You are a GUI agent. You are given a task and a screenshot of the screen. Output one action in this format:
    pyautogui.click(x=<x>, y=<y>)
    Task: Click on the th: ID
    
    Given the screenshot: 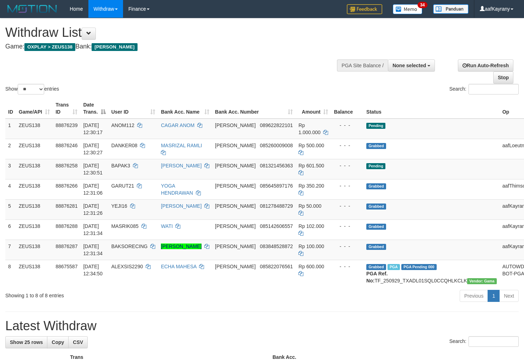 What is the action you would take?
    pyautogui.click(x=11, y=108)
    